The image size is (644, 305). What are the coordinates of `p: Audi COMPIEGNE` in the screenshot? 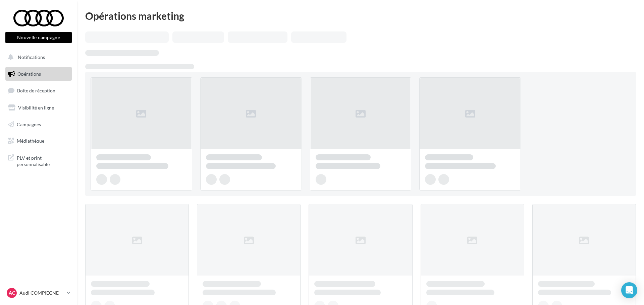 It's located at (41, 293).